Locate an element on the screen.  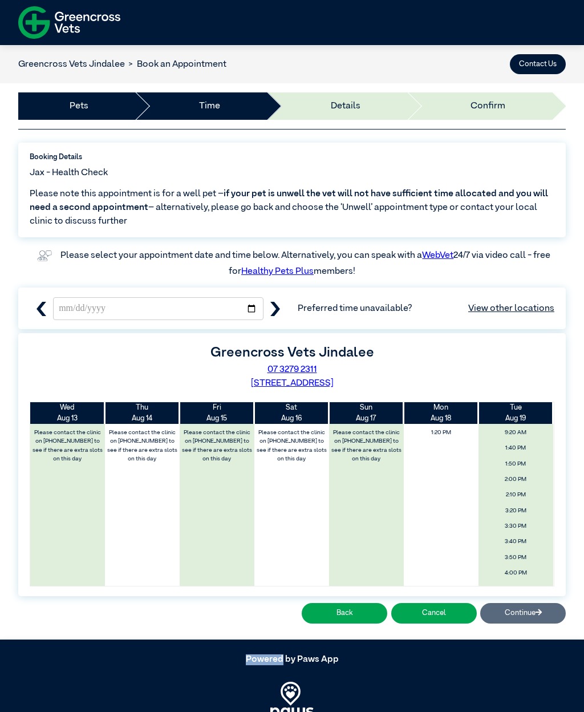
label: Greencross Vets Jindalee is located at coordinates (292, 352).